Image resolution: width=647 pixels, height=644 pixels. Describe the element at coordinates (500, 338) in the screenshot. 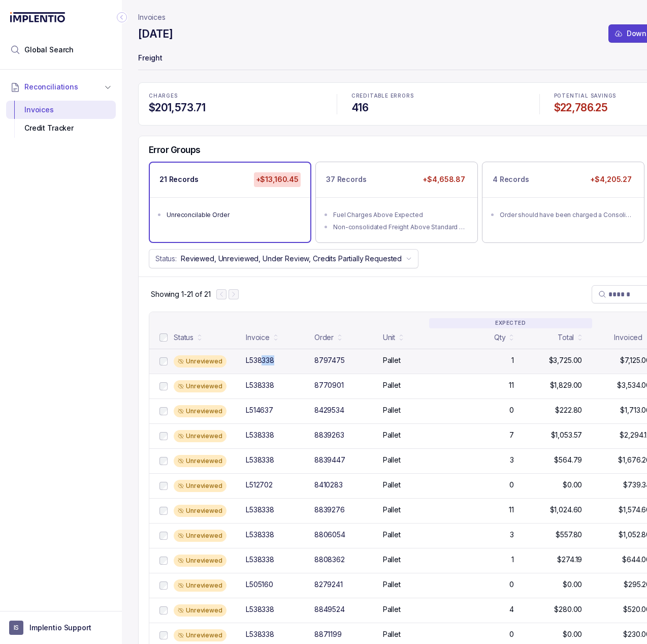

I see `div: Qty` at that location.